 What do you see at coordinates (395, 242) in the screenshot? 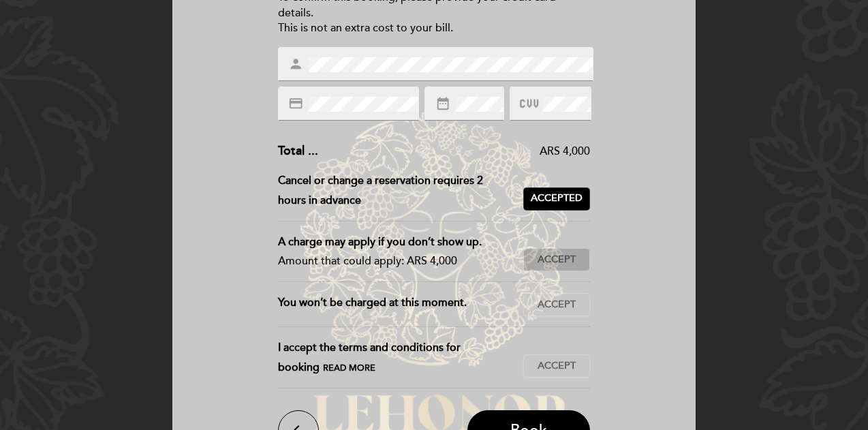
I see `div: A charge may apply if you don’t show up.` at bounding box center [395, 242].